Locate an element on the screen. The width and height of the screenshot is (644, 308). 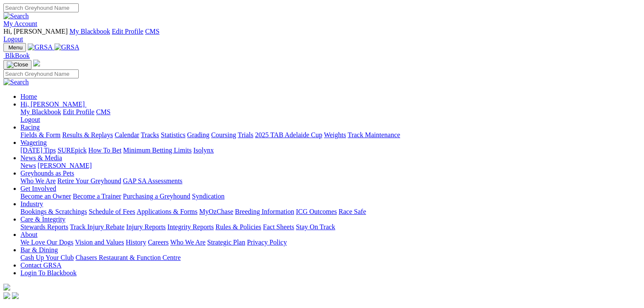
a: Become a Trainer is located at coordinates (97, 196).